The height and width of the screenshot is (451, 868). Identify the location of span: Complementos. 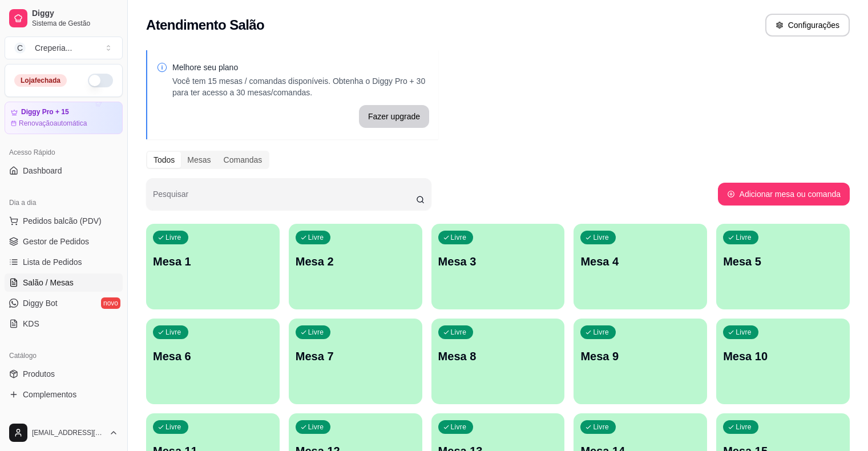
(50, 394).